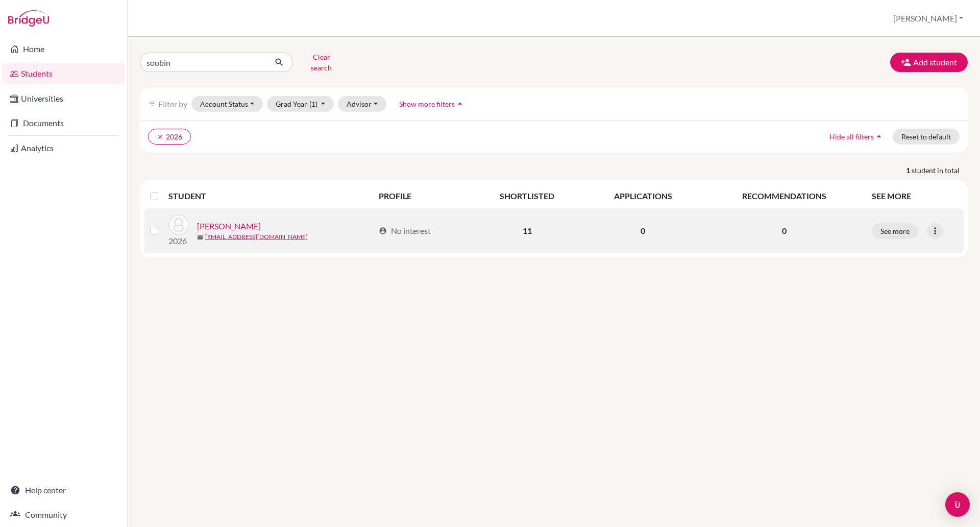 Image resolution: width=980 pixels, height=527 pixels. Describe the element at coordinates (940, 170) in the screenshot. I see `span: student in total` at that location.